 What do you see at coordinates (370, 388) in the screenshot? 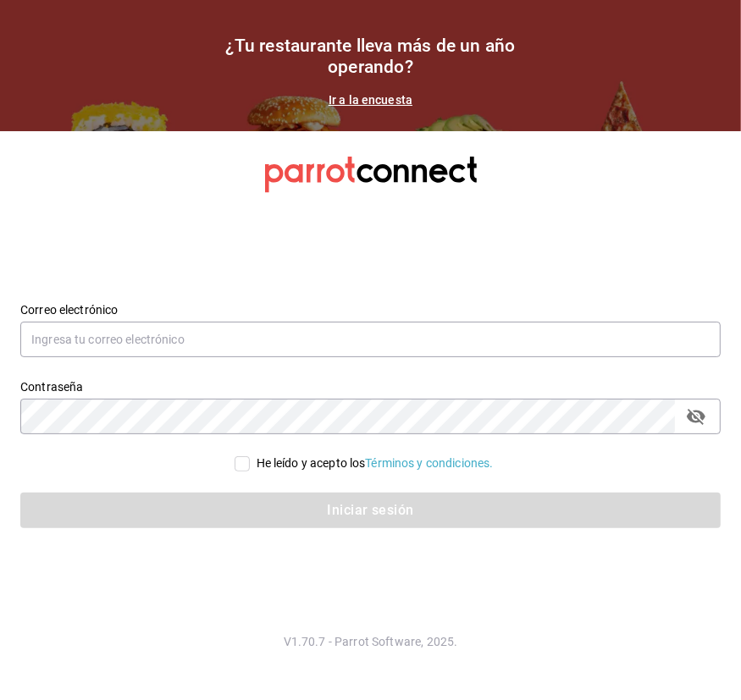
I see `label: Contraseña` at bounding box center [370, 388].